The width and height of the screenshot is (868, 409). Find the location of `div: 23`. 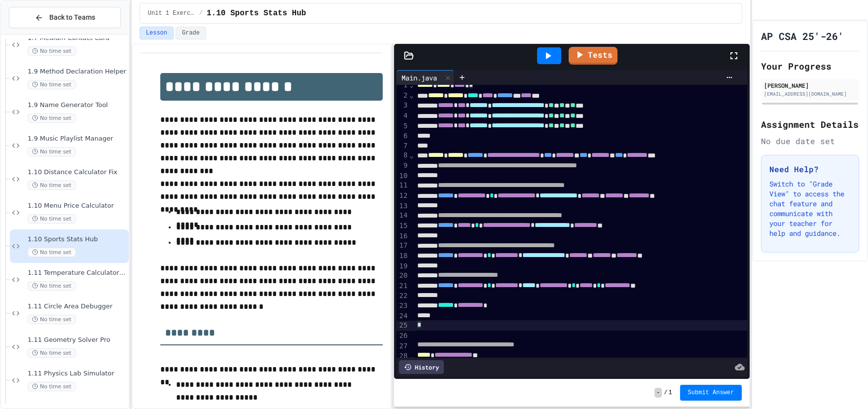

div: 23 is located at coordinates (403, 306).